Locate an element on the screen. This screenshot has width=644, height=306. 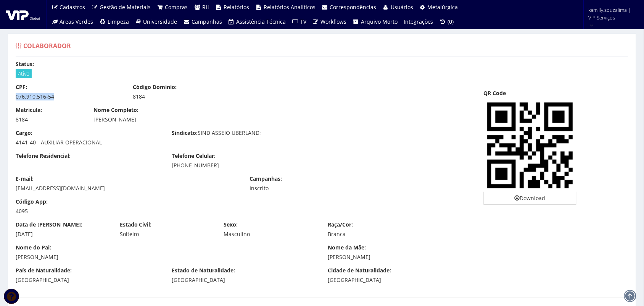
span: Workflows is located at coordinates (334, 21).